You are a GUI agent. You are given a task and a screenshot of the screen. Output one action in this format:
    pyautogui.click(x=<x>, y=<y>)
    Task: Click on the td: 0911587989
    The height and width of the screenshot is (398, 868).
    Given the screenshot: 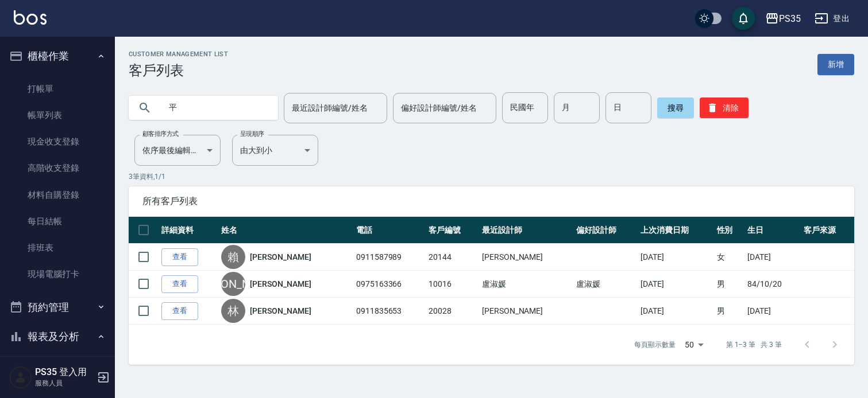 What is the action you would take?
    pyautogui.click(x=389, y=257)
    